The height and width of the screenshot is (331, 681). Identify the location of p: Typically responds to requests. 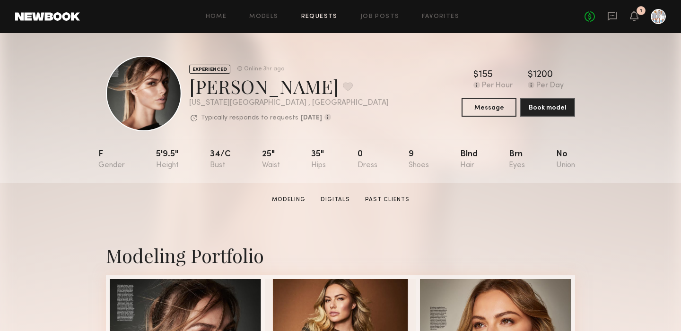
(250, 118).